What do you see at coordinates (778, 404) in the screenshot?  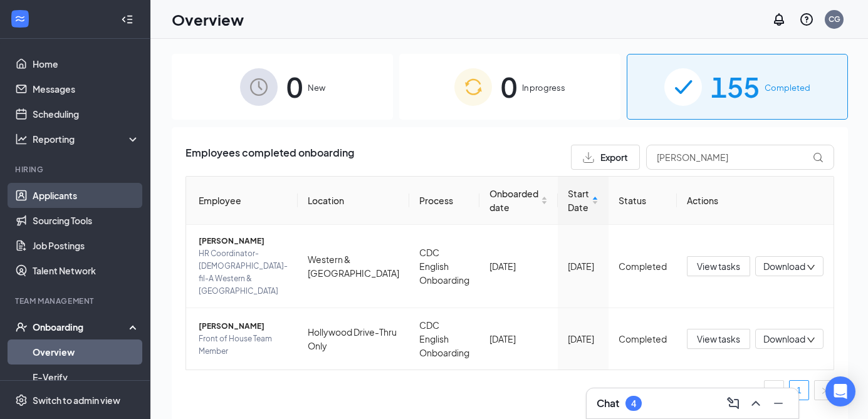 I see `svg: Minimize` at bounding box center [778, 404].